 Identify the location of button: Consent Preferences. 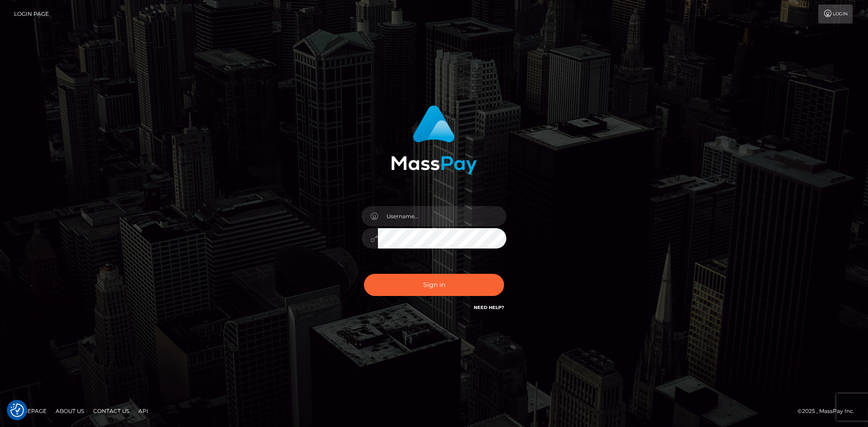
(17, 410).